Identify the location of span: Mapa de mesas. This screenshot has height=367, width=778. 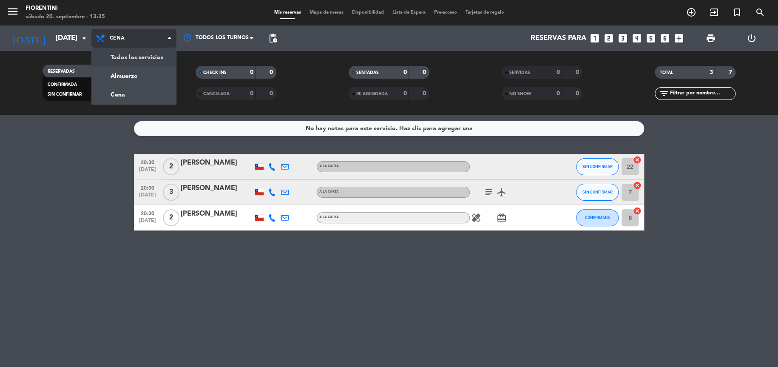
(327, 12).